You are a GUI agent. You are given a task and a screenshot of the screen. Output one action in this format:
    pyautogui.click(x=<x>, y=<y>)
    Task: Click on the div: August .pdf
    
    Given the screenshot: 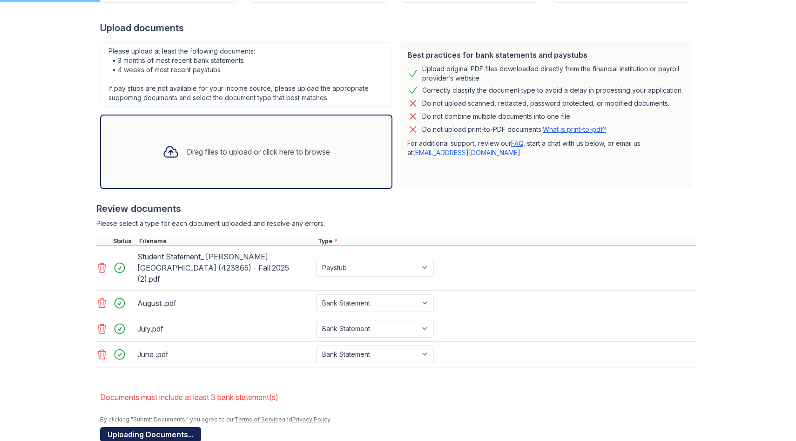 What is the action you would take?
    pyautogui.click(x=225, y=303)
    